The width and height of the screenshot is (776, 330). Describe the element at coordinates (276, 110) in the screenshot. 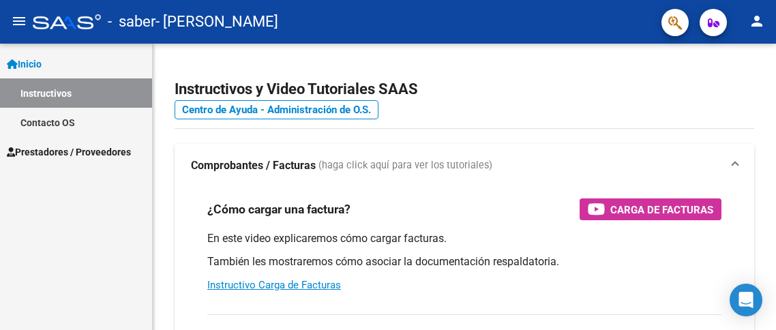

I see `a: Centro de Ayuda - Administración de O.S.` at that location.